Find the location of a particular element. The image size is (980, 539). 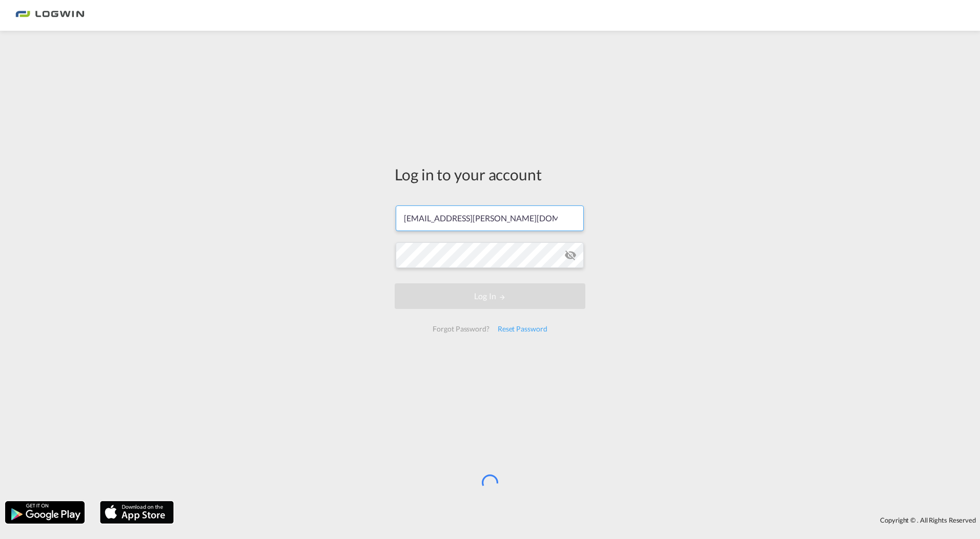

img: bc73a0e0d8c111efacd525e4c8ad7d32.png is located at coordinates (49, 15).